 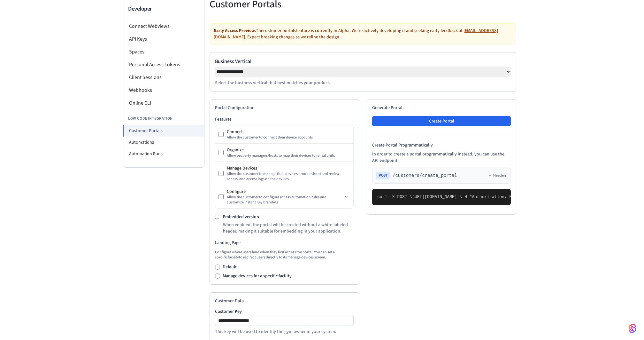 What do you see at coordinates (164, 118) in the screenshot?
I see `li: Low Code Integration` at bounding box center [164, 118].